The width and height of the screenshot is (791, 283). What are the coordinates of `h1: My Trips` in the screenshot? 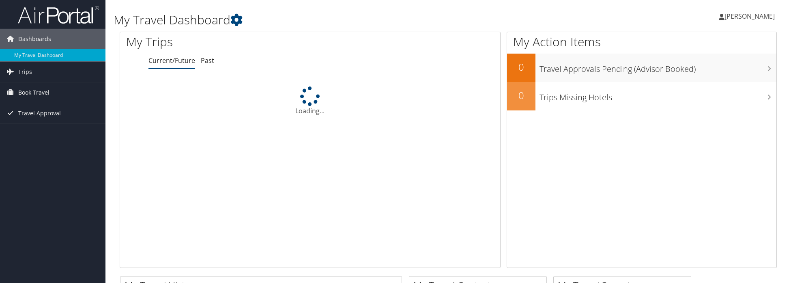 It's located at (231, 42).